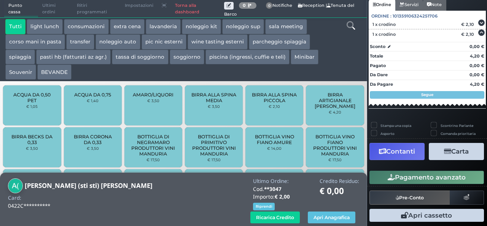  I want to click on span: BIRRA ALLA SPINA MEDIA, so click(214, 97).